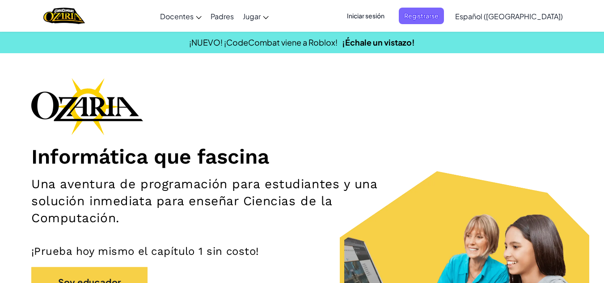 The image size is (604, 283). What do you see at coordinates (150, 156) in the screenshot?
I see `font: Informática que fascina` at bounding box center [150, 156].